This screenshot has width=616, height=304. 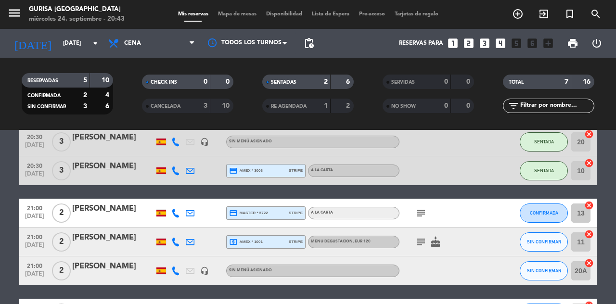 I want to click on span: RE AGENDADA, so click(x=289, y=106).